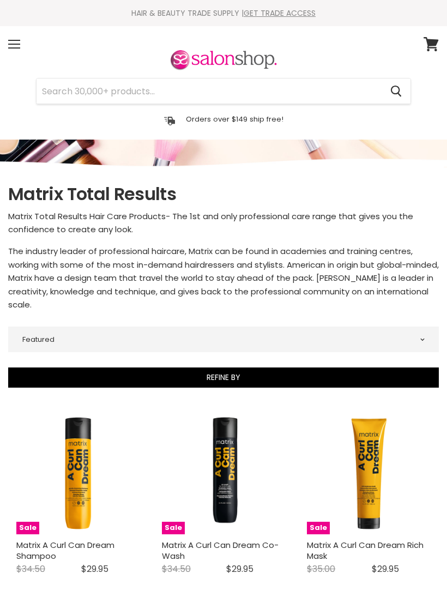  I want to click on a: Matrix A Curl Can Dream Co-Wash, so click(220, 550).